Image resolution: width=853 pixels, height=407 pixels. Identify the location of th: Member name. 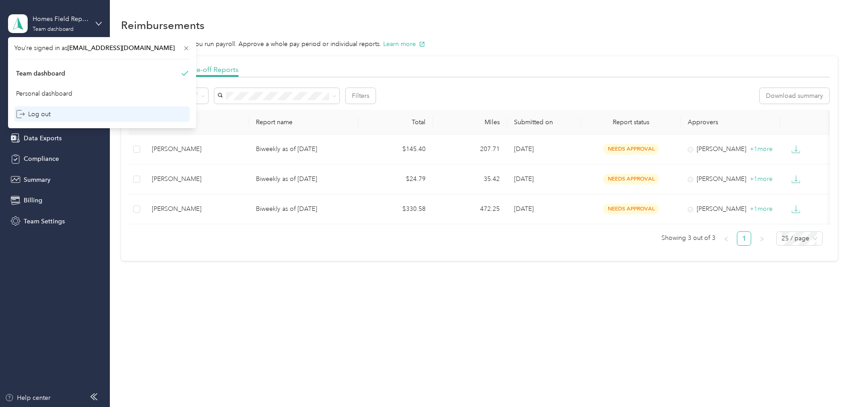
(197, 122).